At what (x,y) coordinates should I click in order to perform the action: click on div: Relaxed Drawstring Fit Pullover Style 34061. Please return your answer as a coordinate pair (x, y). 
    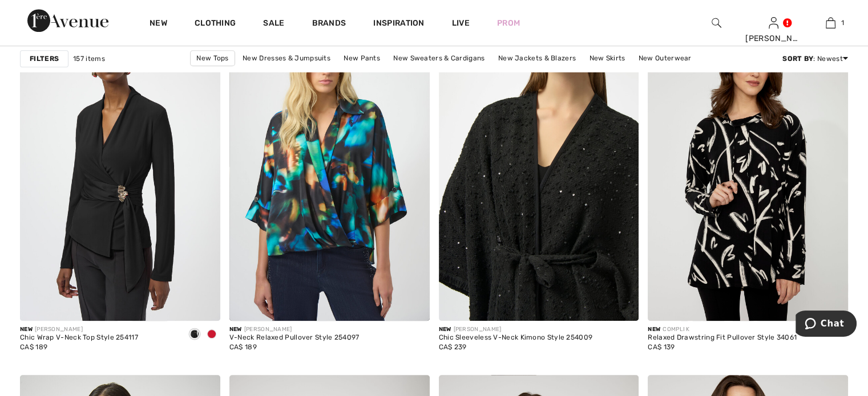
    Looking at the image, I should click on (722, 338).